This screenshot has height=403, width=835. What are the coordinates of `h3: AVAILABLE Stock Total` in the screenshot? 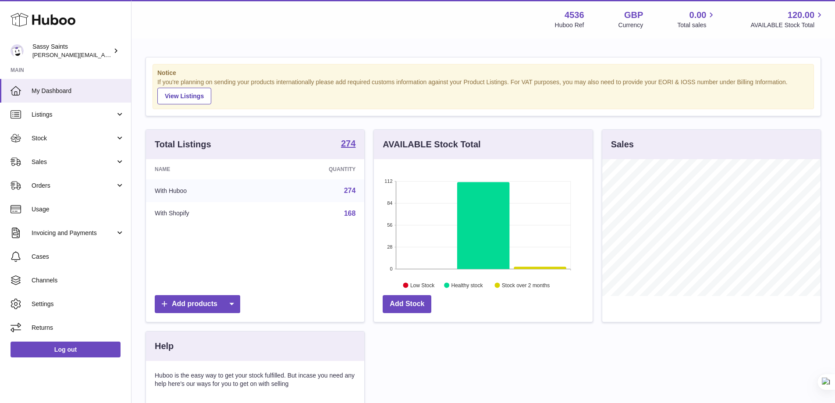 It's located at (431, 144).